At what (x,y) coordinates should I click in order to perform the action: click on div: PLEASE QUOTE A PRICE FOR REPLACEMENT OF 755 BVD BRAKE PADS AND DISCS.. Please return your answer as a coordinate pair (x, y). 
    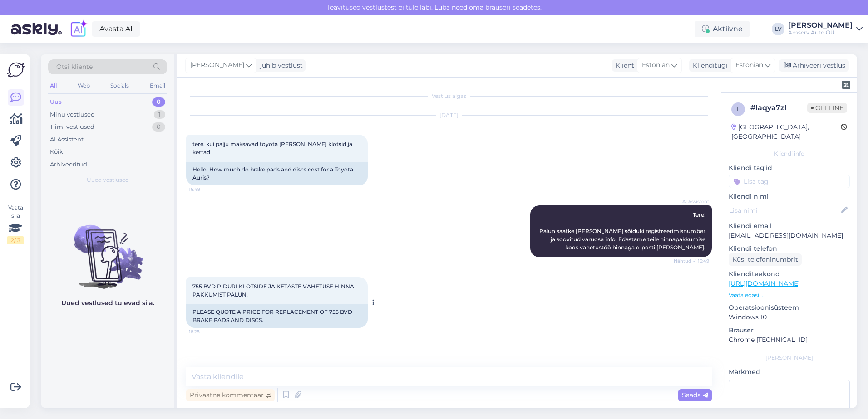
    Looking at the image, I should click on (277, 316).